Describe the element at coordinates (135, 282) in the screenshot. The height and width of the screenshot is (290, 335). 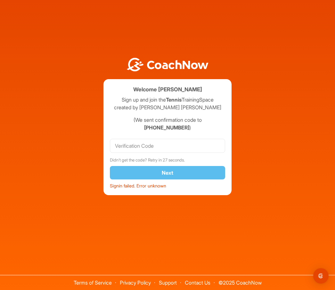
I see `a: Privacy Policy` at that location.